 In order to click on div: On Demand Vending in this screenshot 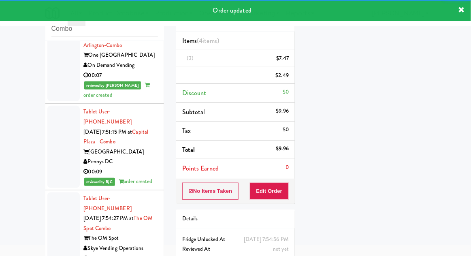, I will do `click(121, 65)`.